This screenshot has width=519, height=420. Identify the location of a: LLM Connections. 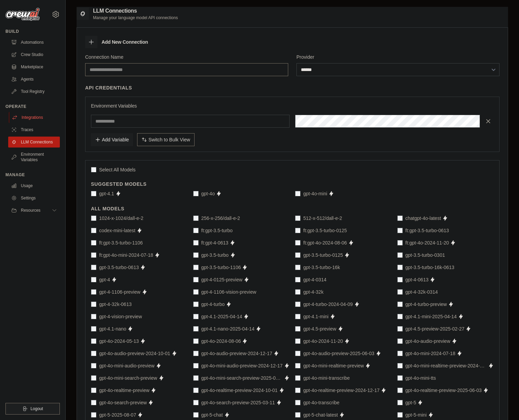
(34, 142).